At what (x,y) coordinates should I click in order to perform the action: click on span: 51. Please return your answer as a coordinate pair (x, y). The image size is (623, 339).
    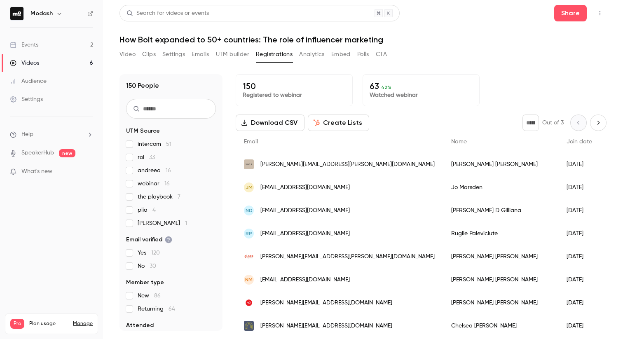
    Looking at the image, I should click on (169, 144).